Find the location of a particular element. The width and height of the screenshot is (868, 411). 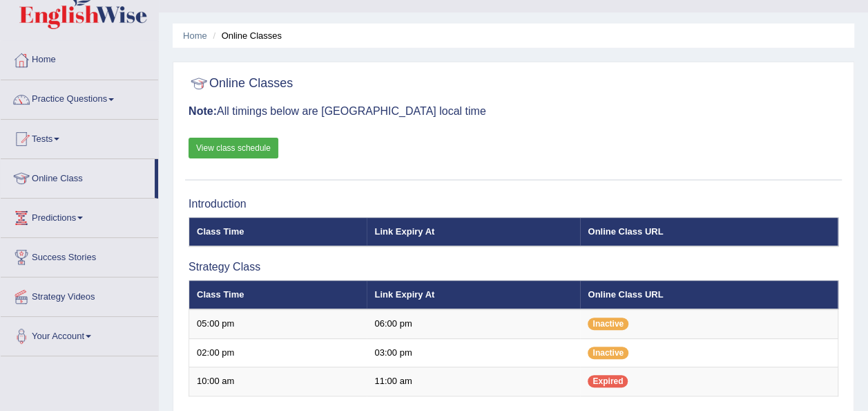

td: 02:00 pm is located at coordinates (278, 353).